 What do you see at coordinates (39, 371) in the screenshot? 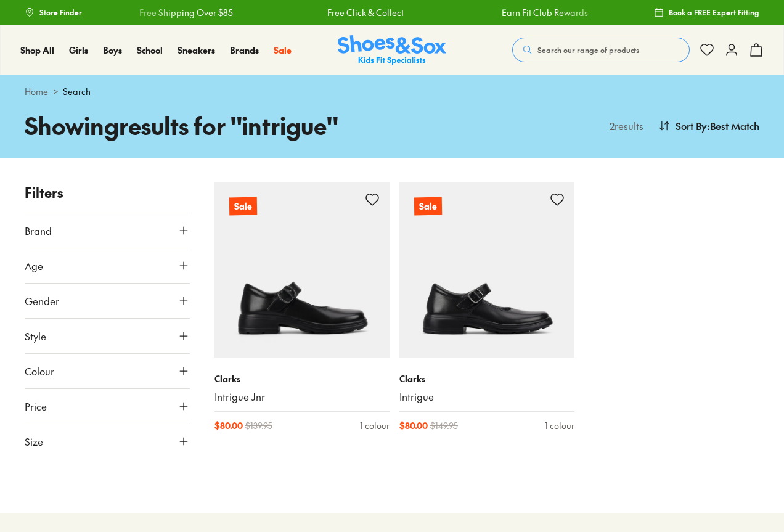
I see `span: Colour` at bounding box center [39, 371].